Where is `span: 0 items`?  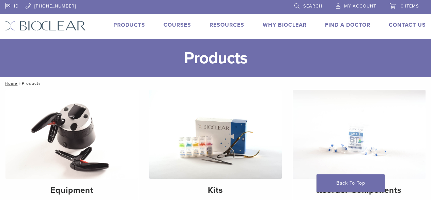
span: 0 items is located at coordinates (410, 6).